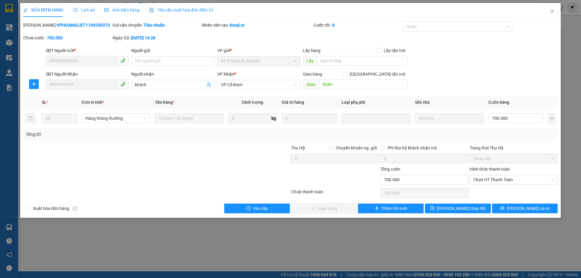 The image size is (581, 278). I want to click on span: VP Hoàng Liệt, so click(259, 61).